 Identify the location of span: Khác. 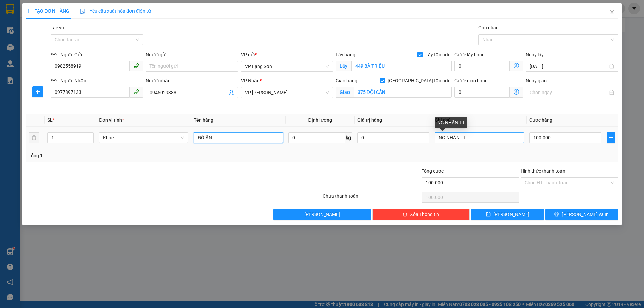
(143, 138).